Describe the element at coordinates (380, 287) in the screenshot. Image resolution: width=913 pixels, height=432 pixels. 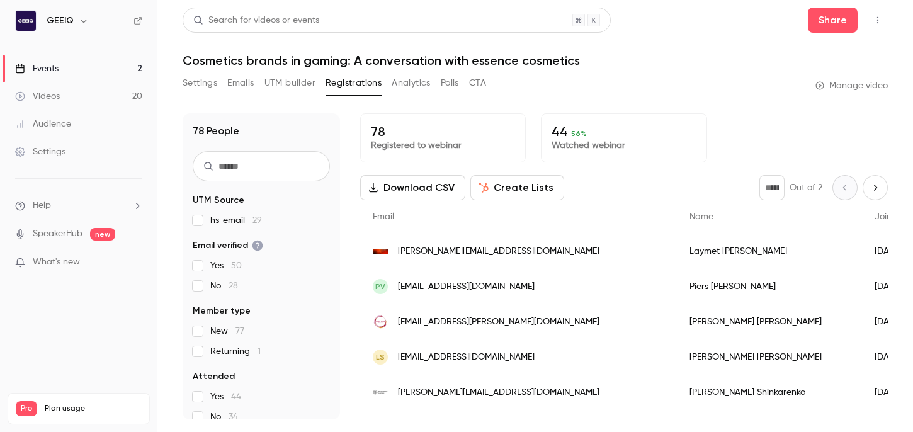
I see `span: Pv` at that location.